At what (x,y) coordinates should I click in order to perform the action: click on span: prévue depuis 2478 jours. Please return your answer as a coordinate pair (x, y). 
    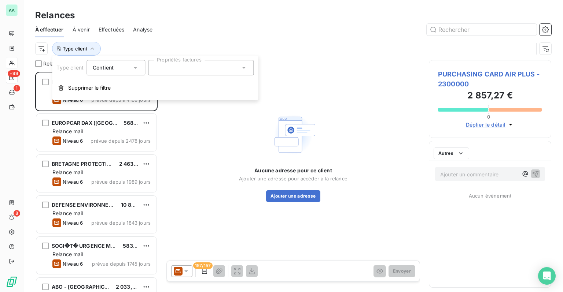
    Looking at the image, I should click on (121, 141).